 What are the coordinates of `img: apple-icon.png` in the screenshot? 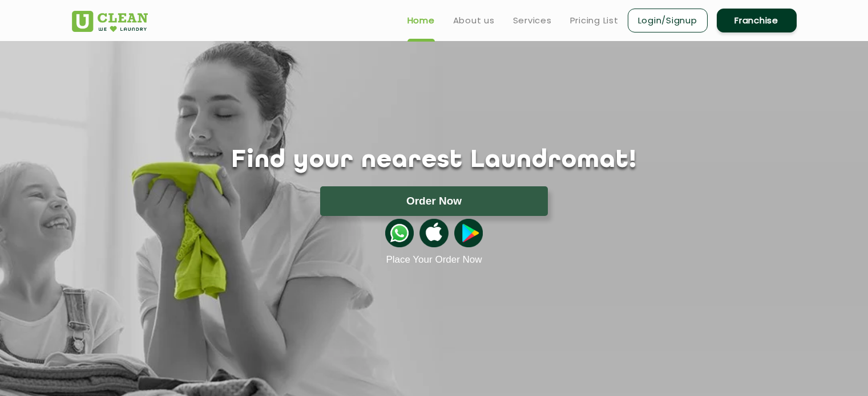 It's located at (434, 233).